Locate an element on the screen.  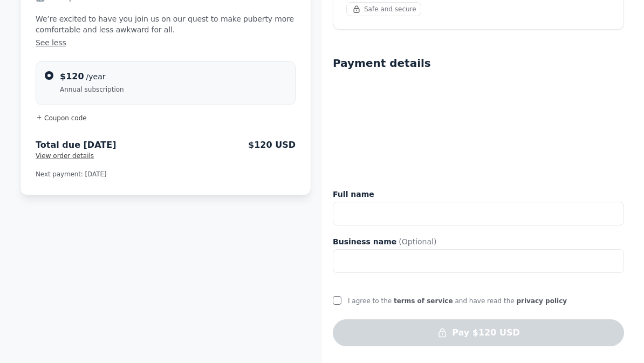
span: Safe and secure is located at coordinates (390, 9).